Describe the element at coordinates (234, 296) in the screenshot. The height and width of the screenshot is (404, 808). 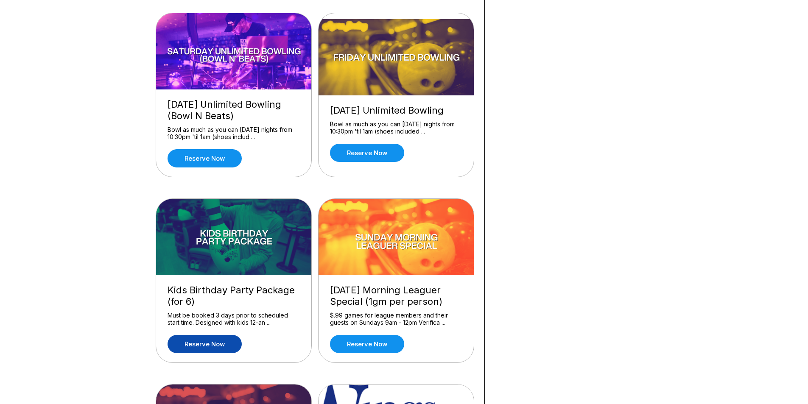
I see `div: Kids Birthday Party Package (for 6)` at that location.